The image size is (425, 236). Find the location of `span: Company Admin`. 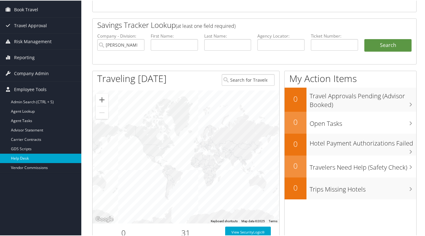

span: Company Admin is located at coordinates (31, 73).